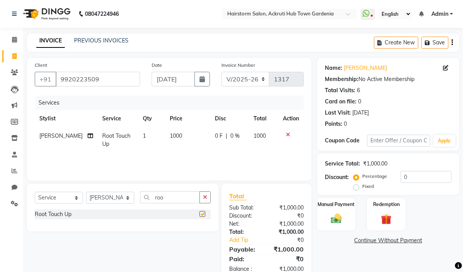 The image size is (463, 272). I want to click on input: Search or Scan, so click(170, 197).